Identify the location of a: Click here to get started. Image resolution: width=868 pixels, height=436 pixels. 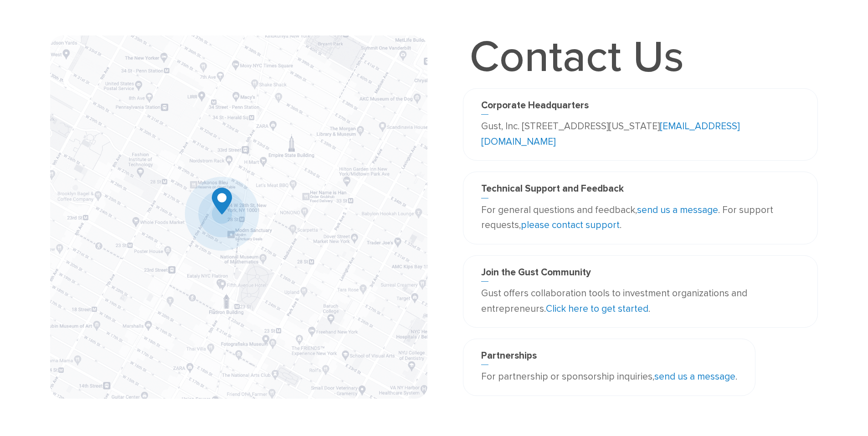
(597, 309).